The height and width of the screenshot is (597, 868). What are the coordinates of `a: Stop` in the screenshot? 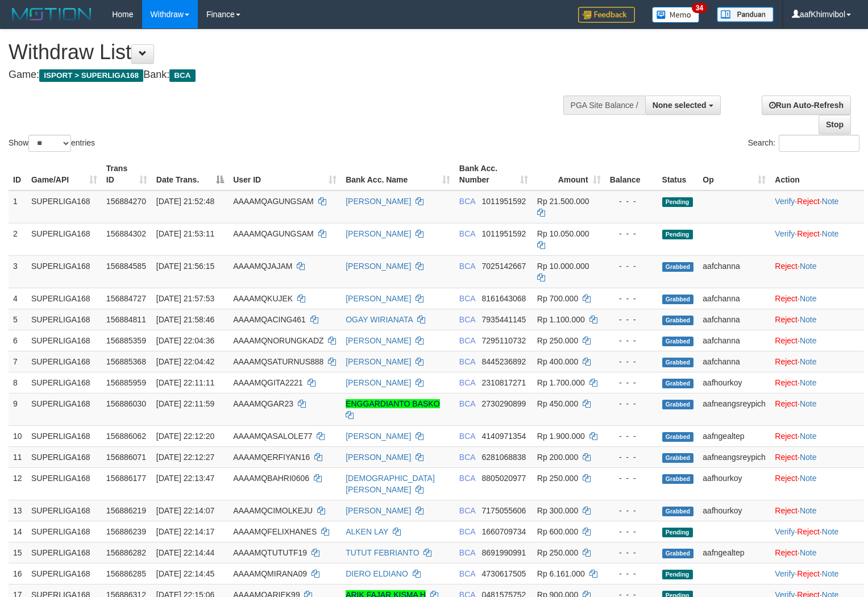 It's located at (834, 125).